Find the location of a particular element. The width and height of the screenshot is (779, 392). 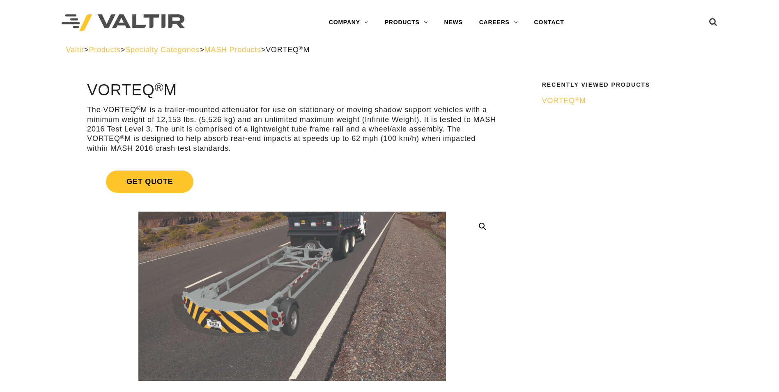

span: Products is located at coordinates (104, 50).